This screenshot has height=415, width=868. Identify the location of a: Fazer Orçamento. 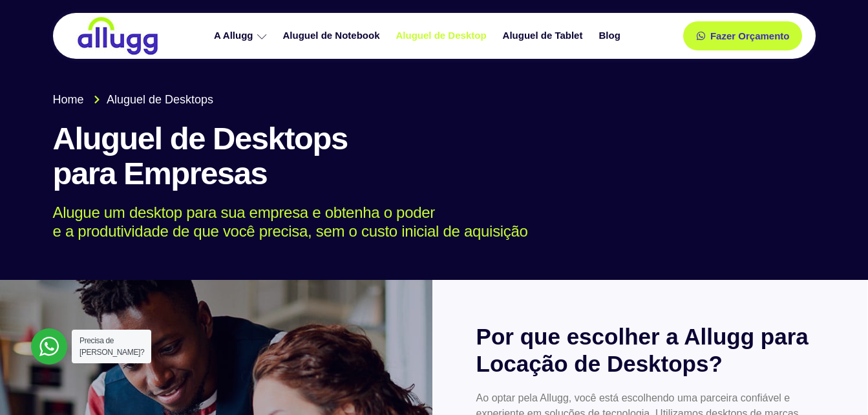
(743, 36).